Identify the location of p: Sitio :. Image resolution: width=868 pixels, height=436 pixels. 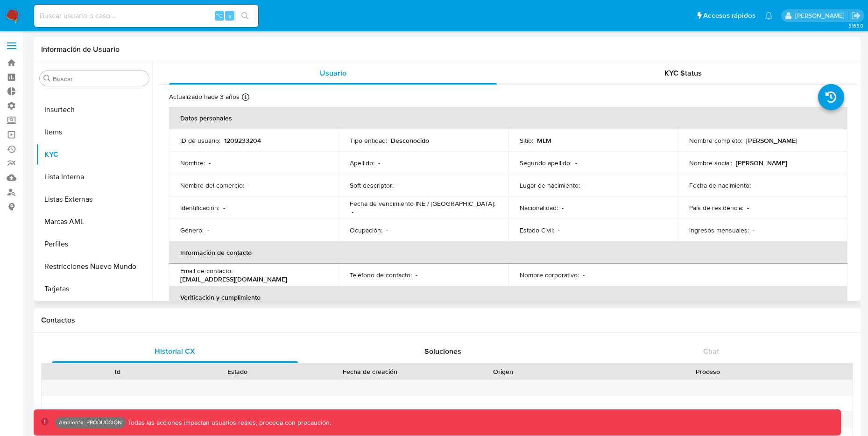
(526, 141).